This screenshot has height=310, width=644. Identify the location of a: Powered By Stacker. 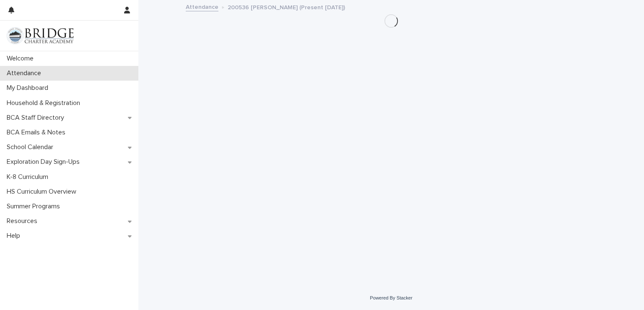
(391, 298).